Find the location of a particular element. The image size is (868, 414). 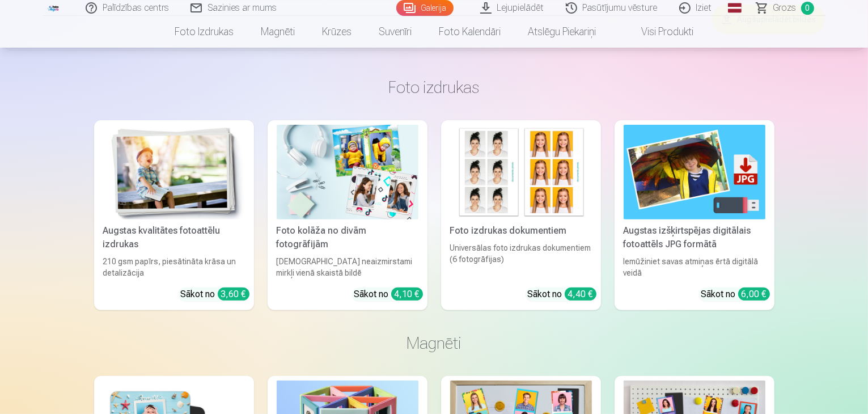

div: Foto kolāža no divām fotogrāfijām is located at coordinates (348, 238).